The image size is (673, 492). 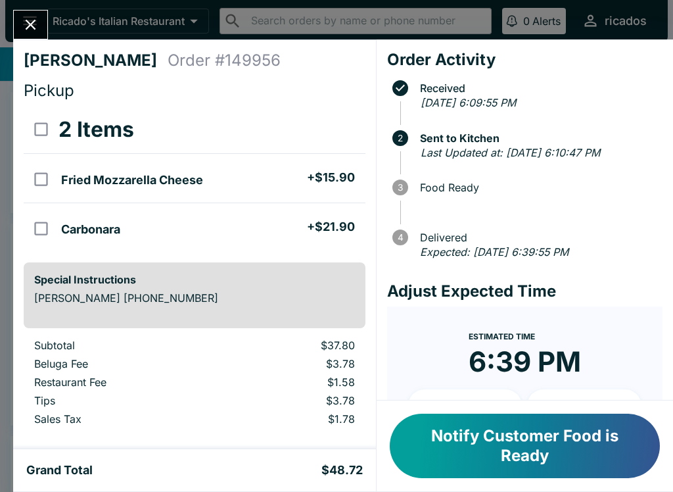 What do you see at coordinates (501, 336) in the screenshot?
I see `span: Estimated Time` at bounding box center [501, 336].